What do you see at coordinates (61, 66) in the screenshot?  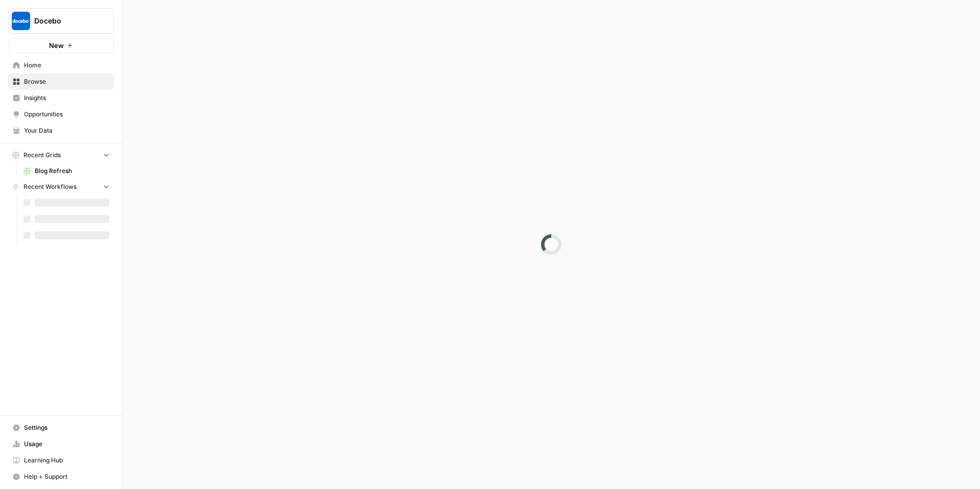 I see `a: Home` at bounding box center [61, 66].